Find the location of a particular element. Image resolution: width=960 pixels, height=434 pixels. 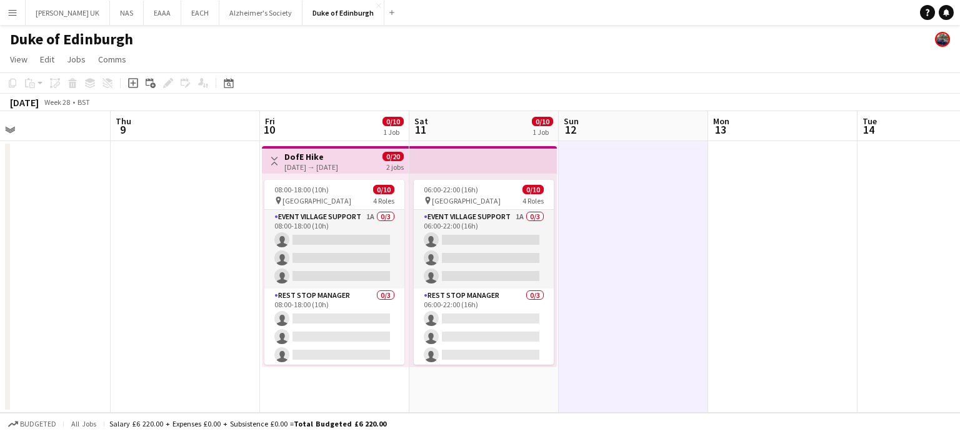

span: Budgeted is located at coordinates (38, 424).